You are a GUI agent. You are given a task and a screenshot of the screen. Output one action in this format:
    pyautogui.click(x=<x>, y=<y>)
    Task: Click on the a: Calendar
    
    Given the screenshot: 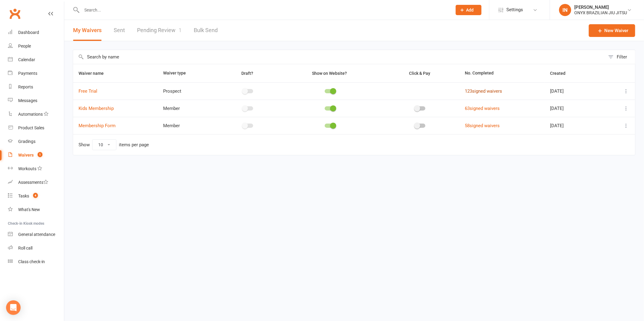 What is the action you would take?
    pyautogui.click(x=36, y=60)
    